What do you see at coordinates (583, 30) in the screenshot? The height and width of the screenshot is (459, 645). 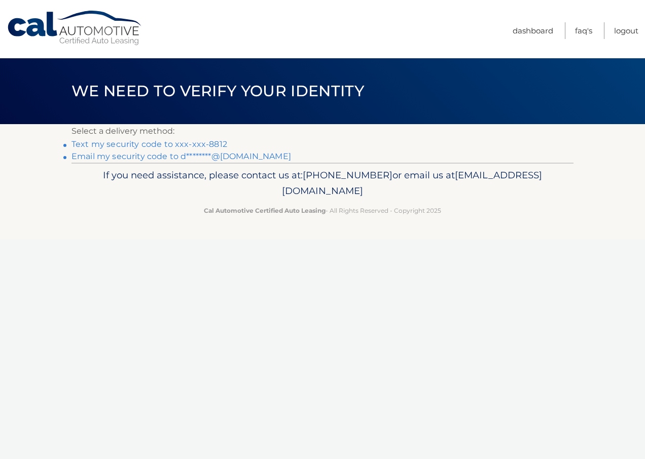 I see `a: FAQ's` at bounding box center [583, 30].